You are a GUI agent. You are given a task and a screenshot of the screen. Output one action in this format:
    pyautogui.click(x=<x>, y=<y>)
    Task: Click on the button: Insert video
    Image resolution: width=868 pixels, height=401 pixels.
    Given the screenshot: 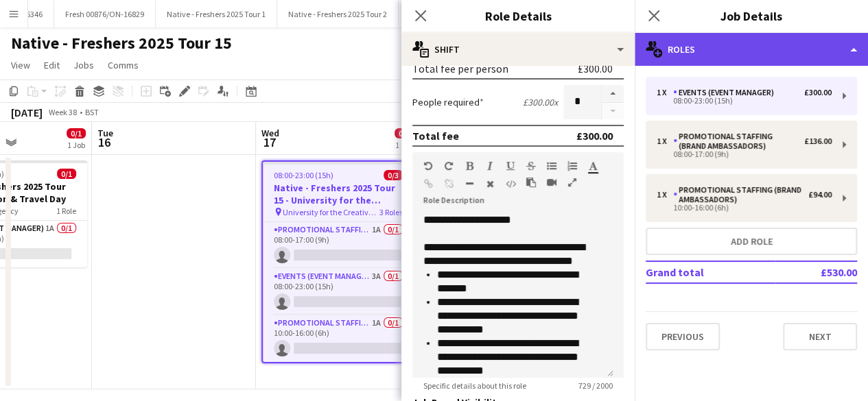 What is the action you would take?
    pyautogui.click(x=552, y=182)
    